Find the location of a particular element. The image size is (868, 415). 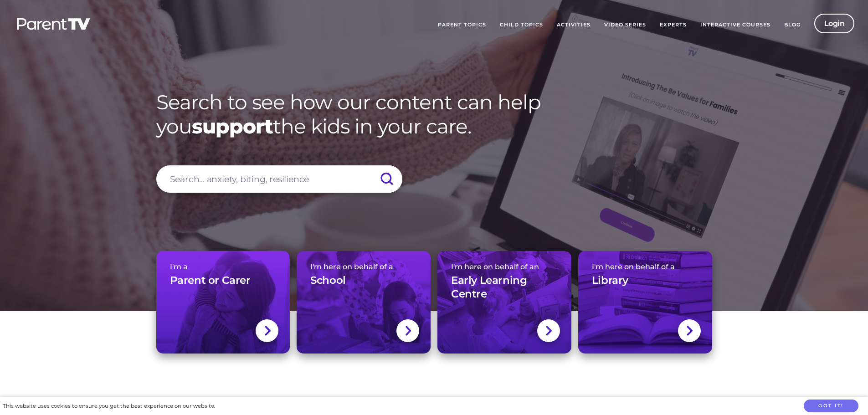

h3: Library is located at coordinates (610, 280).